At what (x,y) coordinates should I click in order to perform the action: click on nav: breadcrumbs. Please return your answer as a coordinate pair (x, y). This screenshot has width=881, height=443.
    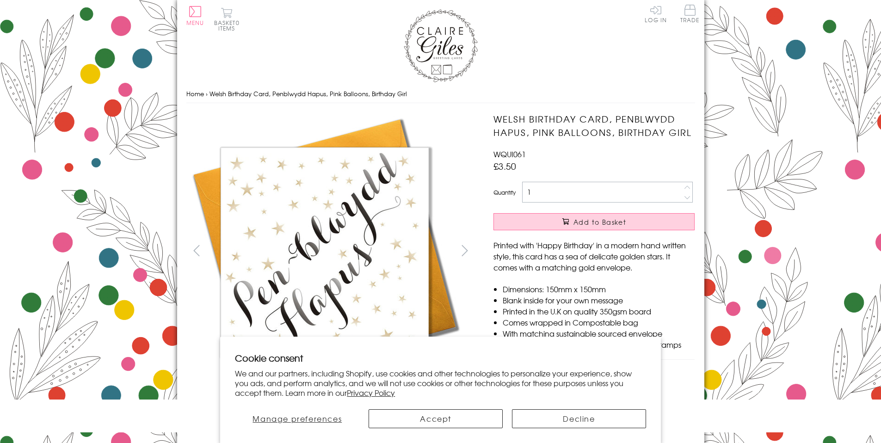
    Looking at the image, I should click on (441, 94).